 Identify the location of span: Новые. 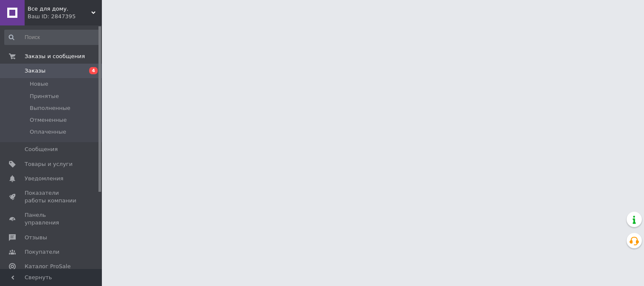
(39, 84).